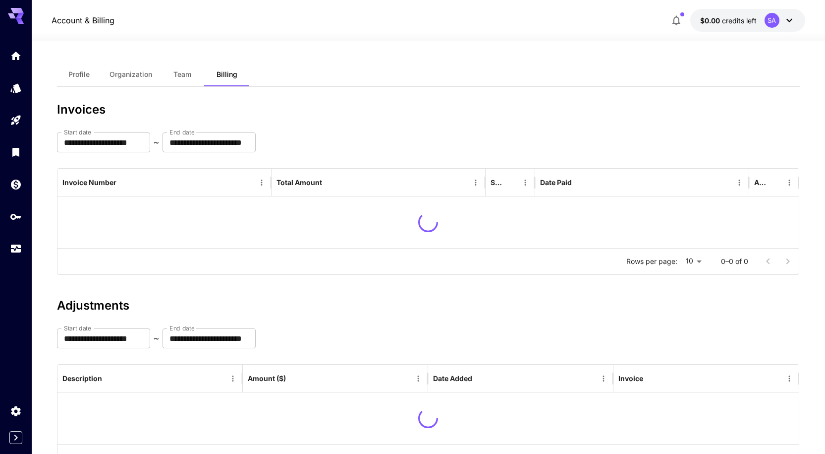 This screenshot has height=454, width=825. Describe the element at coordinates (735, 261) in the screenshot. I see `p: 0–0 of 0` at that location.